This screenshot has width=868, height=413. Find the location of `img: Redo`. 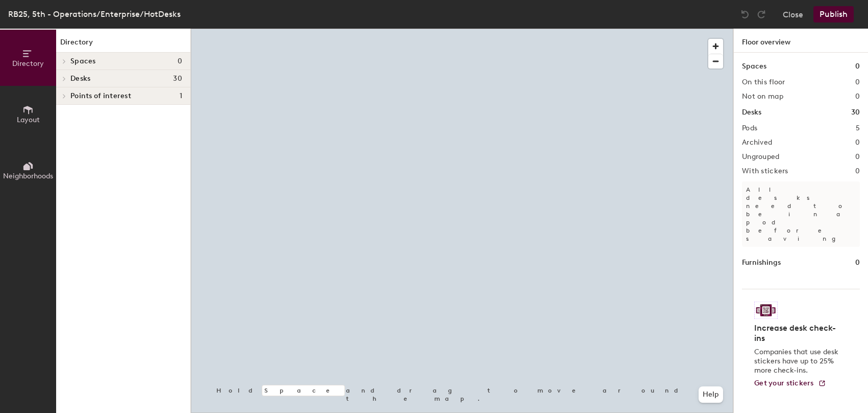

img: Redo is located at coordinates (762, 15).